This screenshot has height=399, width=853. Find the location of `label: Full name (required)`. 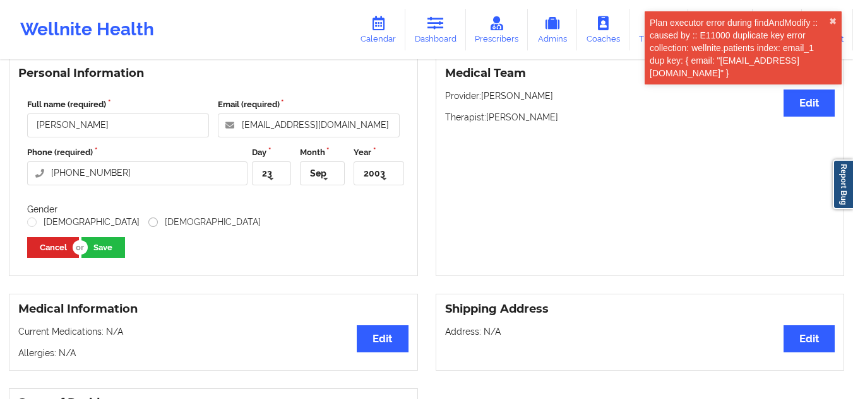

label: Full name (required) is located at coordinates (118, 105).